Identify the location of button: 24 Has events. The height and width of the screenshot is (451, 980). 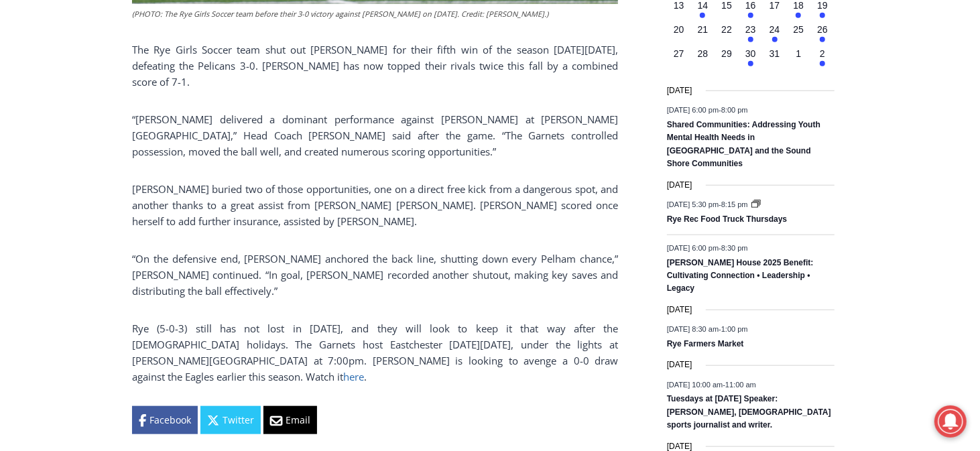
(774, 35).